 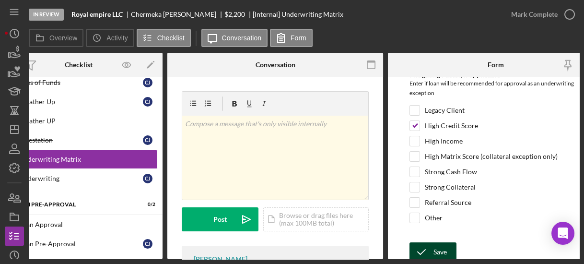 What do you see at coordinates (171, 38) in the screenshot?
I see `label: Checklist` at bounding box center [171, 38].